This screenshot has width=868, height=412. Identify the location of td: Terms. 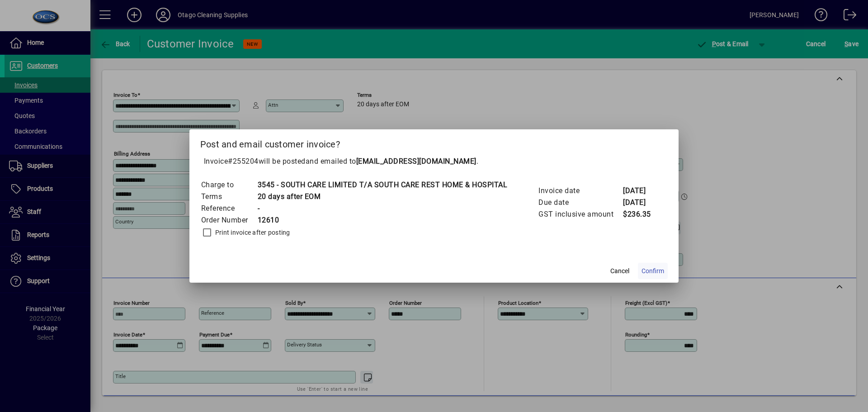
(229, 196).